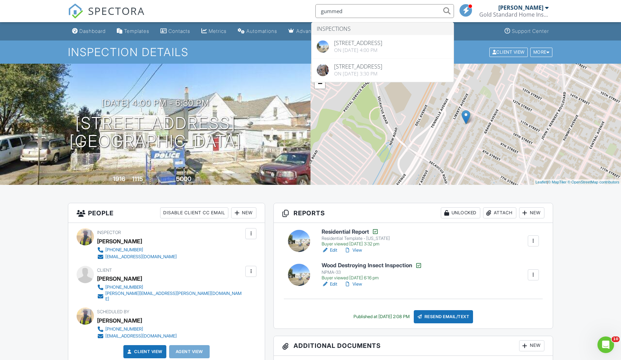 The image size is (621, 360). Describe the element at coordinates (179, 31) in the screenshot. I see `div: Contacts` at that location.